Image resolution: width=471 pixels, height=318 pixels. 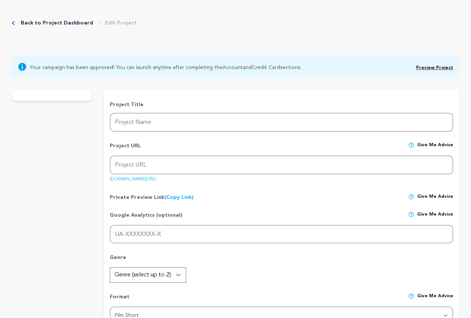 I want to click on div: Breadcrumb, so click(x=74, y=23).